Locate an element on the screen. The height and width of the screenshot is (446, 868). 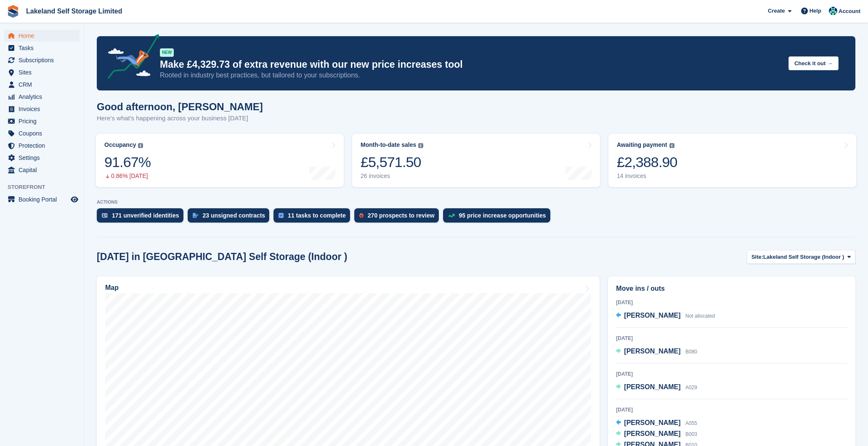
a: Preview store is located at coordinates (74, 200).